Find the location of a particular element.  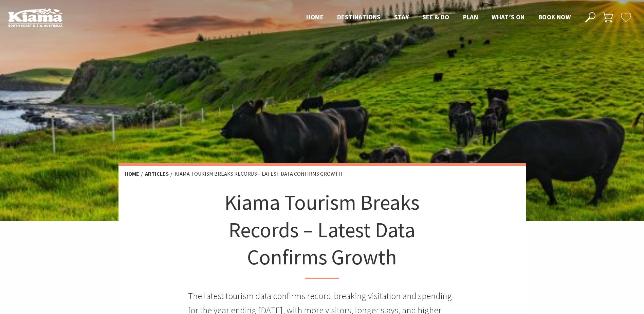

span: Destinations is located at coordinates (358, 17).